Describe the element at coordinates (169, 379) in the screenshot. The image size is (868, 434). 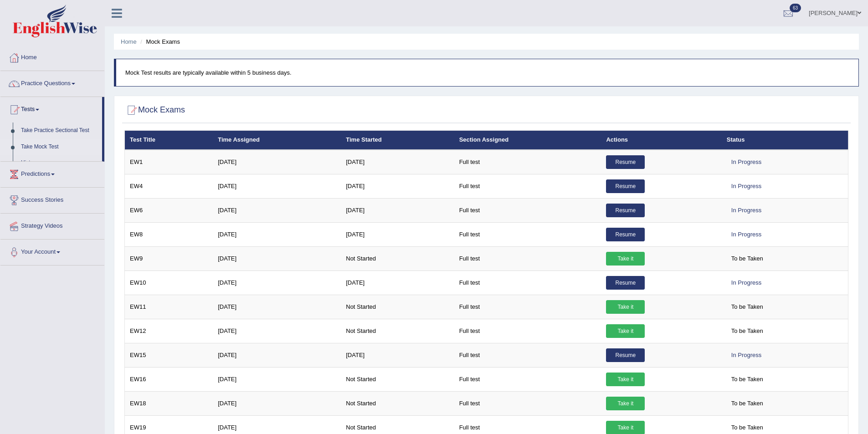
I see `td: EW16` at that location.